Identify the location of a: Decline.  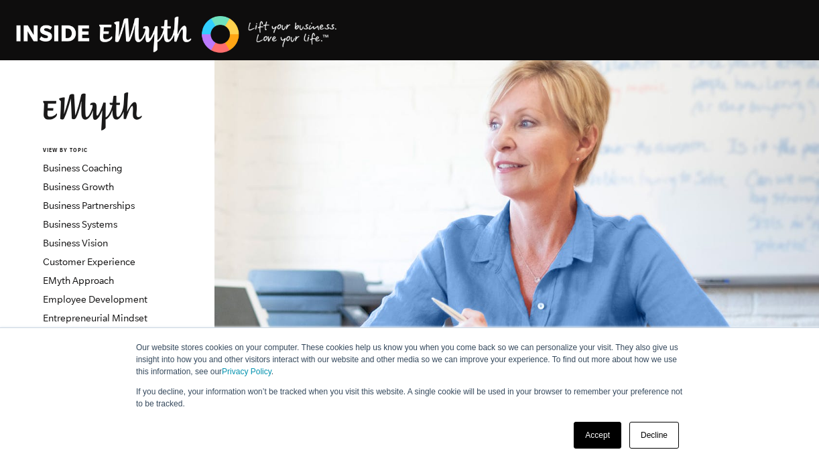
(654, 435).